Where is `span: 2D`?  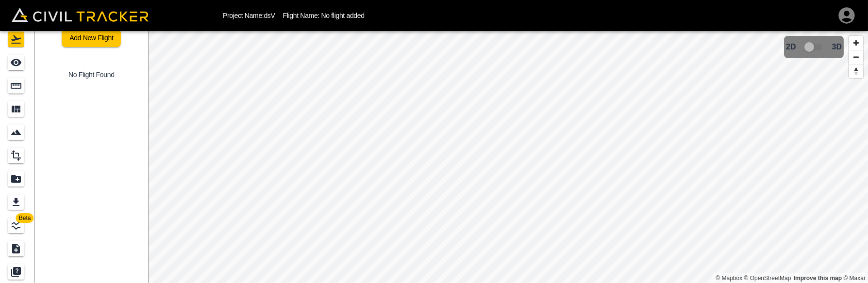
span: 2D is located at coordinates (791, 47).